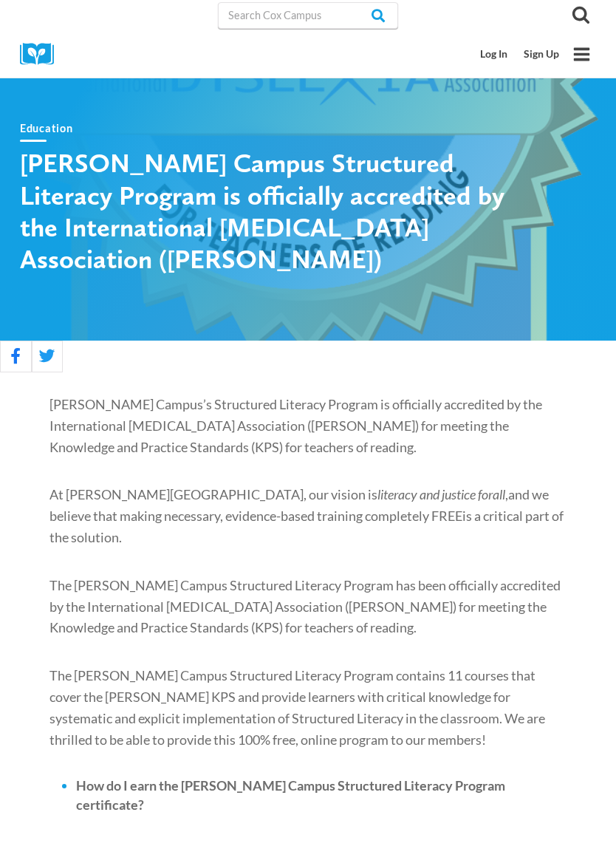 The height and width of the screenshot is (846, 616). I want to click on a: Sign Up, so click(542, 54).